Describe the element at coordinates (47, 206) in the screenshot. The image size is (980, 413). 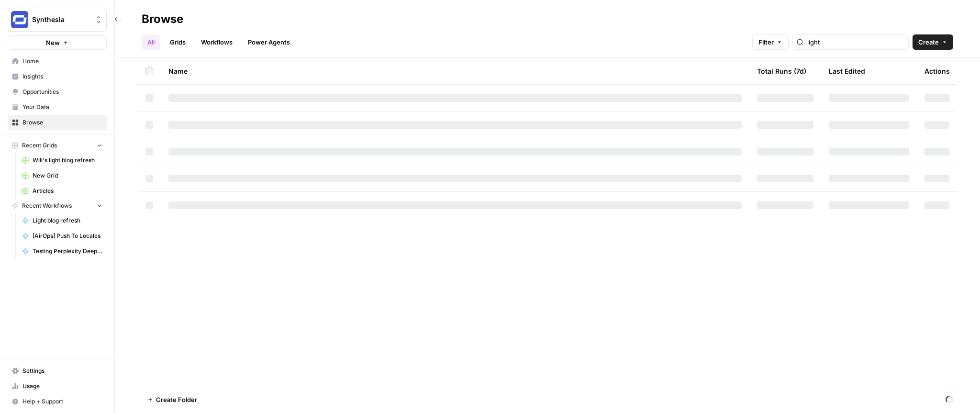
I see `span: Recent Workflows` at that location.